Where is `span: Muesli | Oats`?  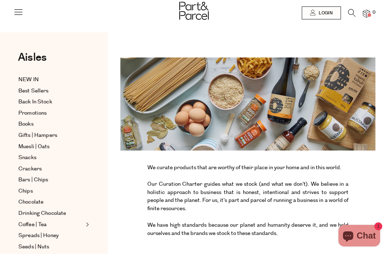 span: Muesli | Oats is located at coordinates (34, 147).